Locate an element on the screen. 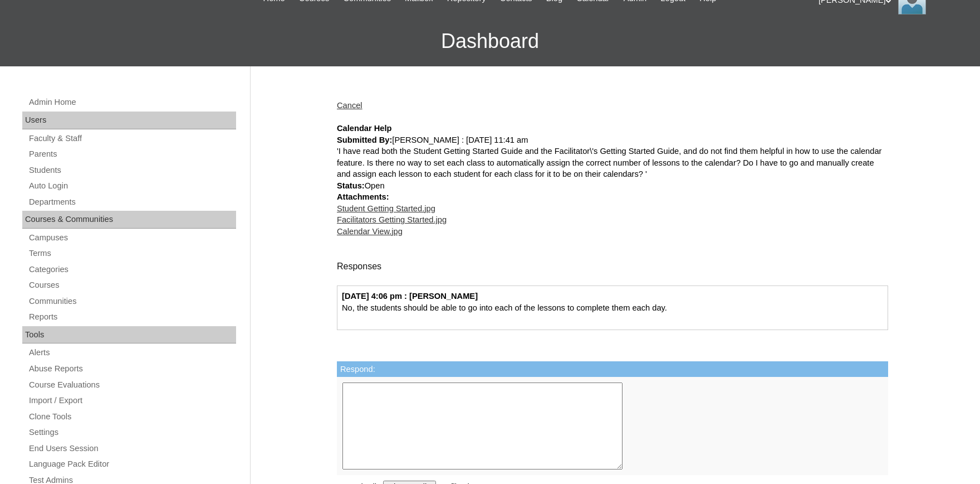  label: Respond: is located at coordinates (358, 369).